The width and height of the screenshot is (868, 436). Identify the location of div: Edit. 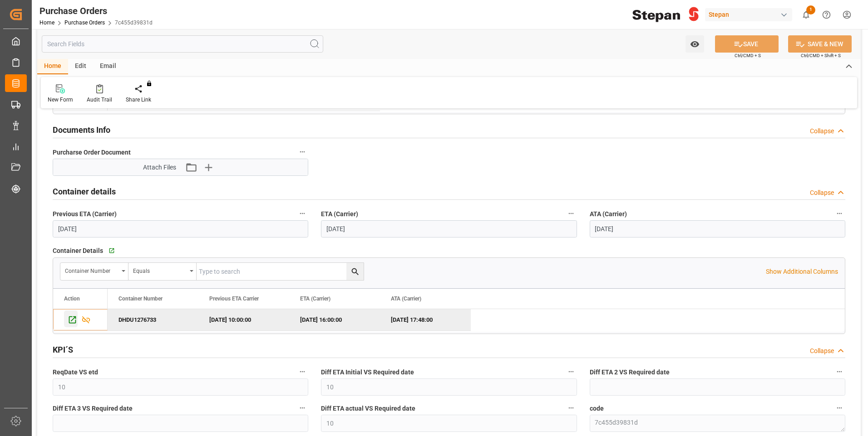
(81, 66).